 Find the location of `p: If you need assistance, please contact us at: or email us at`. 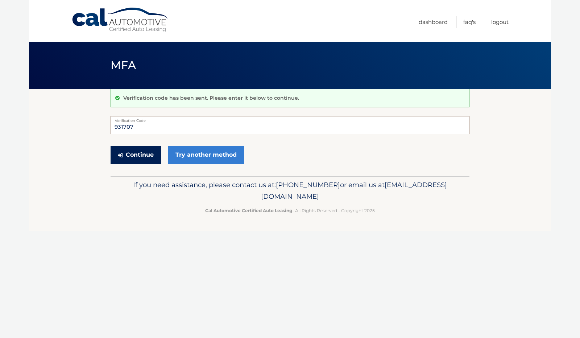

p: If you need assistance, please contact us at: or email us at is located at coordinates (290, 191).